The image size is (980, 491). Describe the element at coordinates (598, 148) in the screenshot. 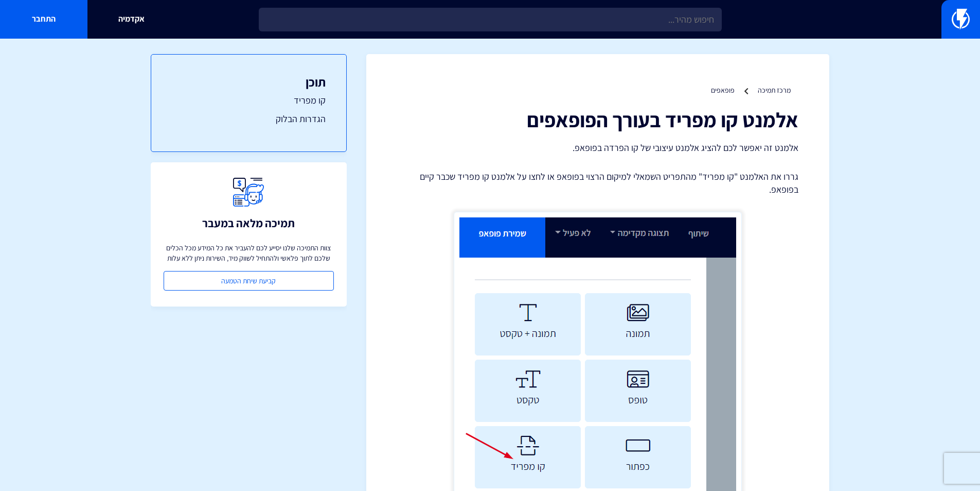

I see `p: אלמנט זה יאפשר לכם להציג אלמנט עיצובי של קו הפרדה בפופאפ.` at that location.